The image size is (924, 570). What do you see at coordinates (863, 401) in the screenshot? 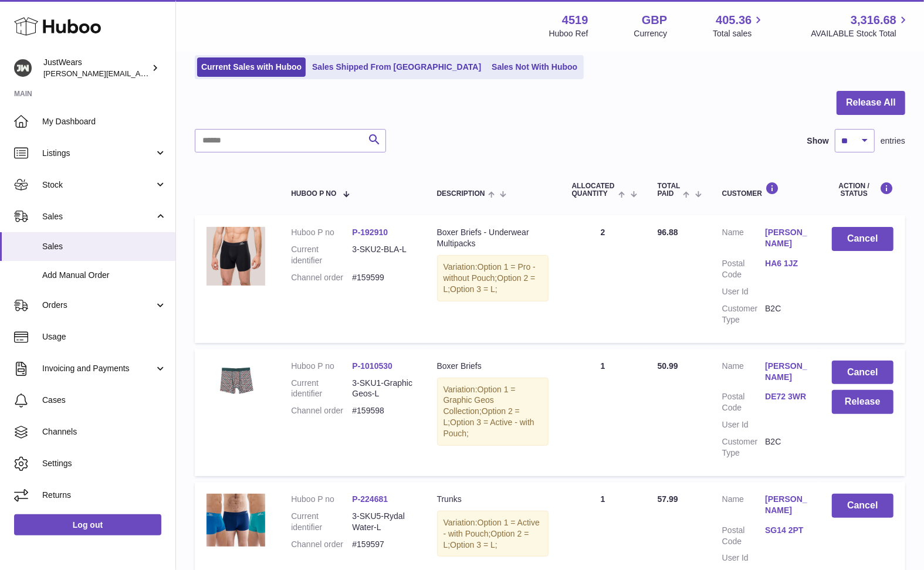
I see `button: Release` at bounding box center [863, 401].